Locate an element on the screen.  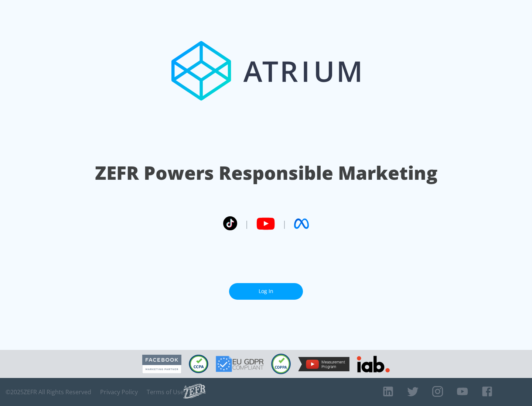
h1: ZEFR Powers Responsible Marketing is located at coordinates (266, 173).